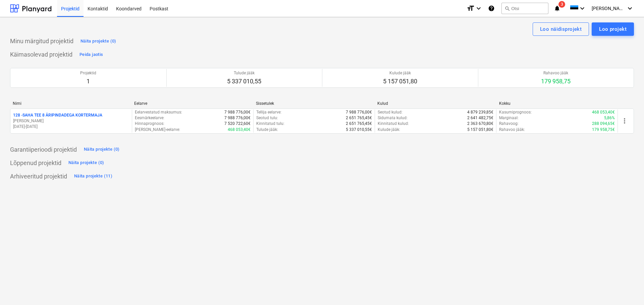 This screenshot has width=644, height=305. Describe the element at coordinates (150, 118) in the screenshot. I see `p: Eesmärkeelarve :` at that location.